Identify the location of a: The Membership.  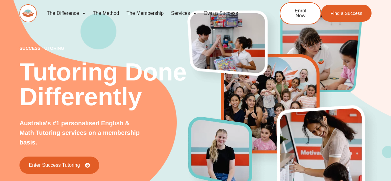
(145, 13).